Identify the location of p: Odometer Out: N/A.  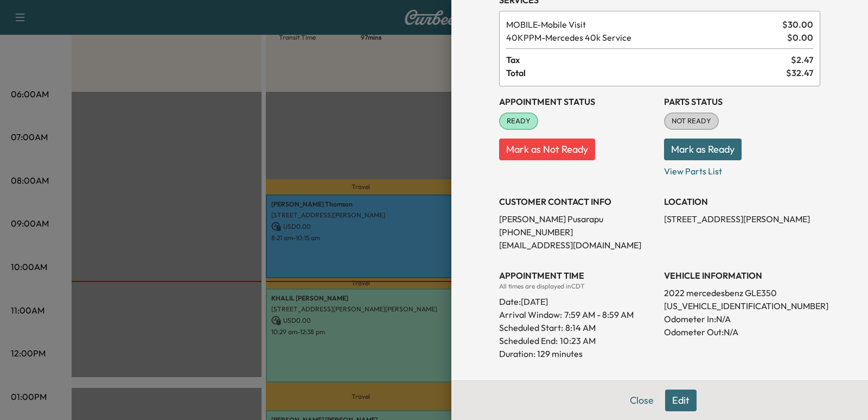
(742, 332).